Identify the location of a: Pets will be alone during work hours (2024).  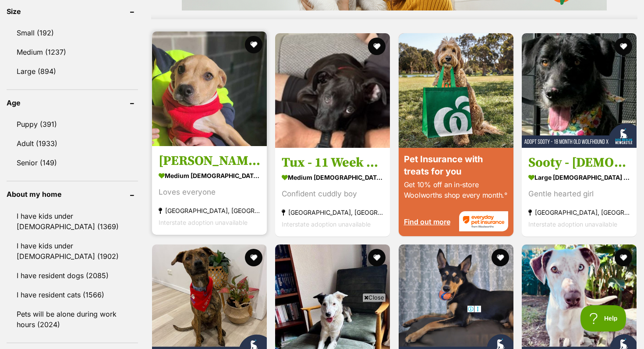
(72, 319).